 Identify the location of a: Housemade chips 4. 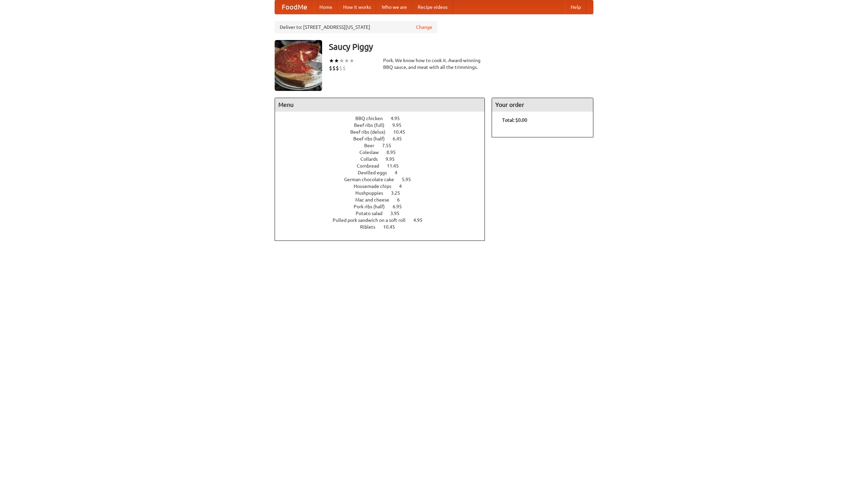
(384, 186).